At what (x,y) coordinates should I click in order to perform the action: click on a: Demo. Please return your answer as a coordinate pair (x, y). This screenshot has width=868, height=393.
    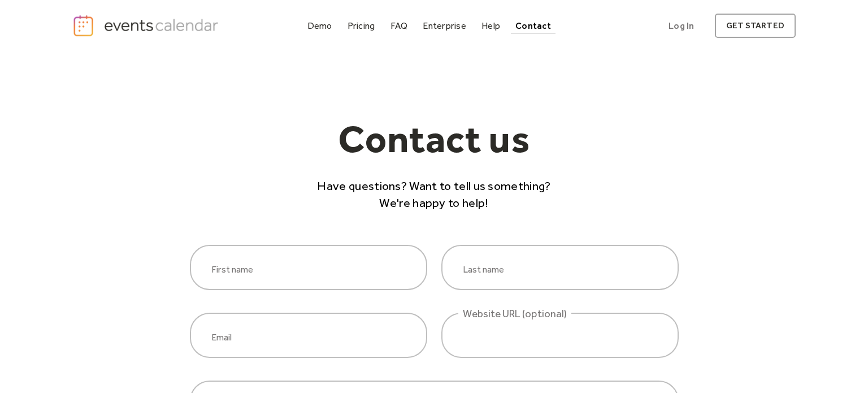
    Looking at the image, I should click on (320, 25).